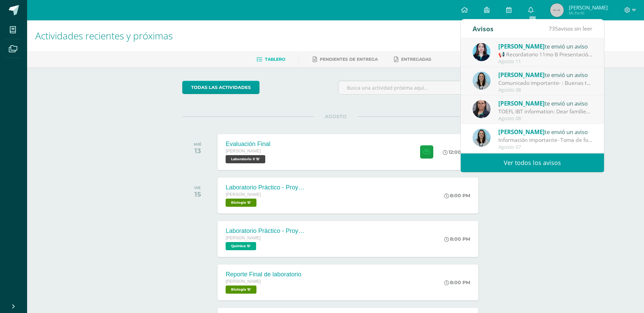 This screenshot has width=644, height=313. Describe the element at coordinates (546, 83) in the screenshot. I see `div: Comunicado importante- : Buenas tardes estimados padres de familia, Les compartimos información i...` at that location.